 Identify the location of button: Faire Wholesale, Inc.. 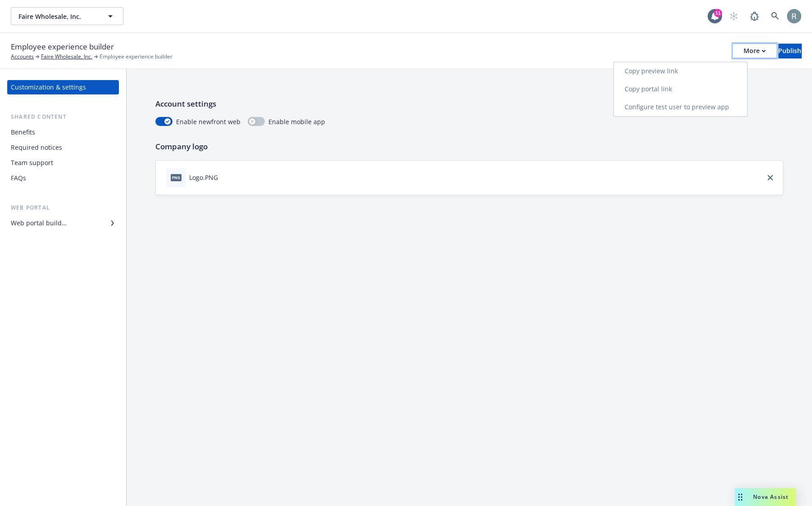
(67, 17).